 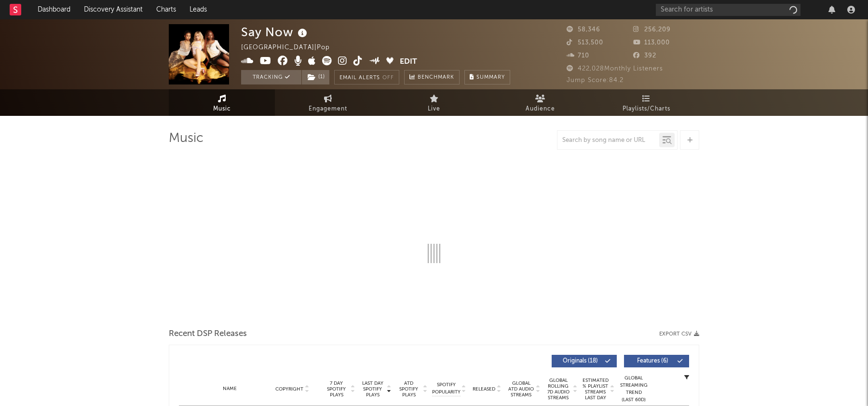 I want to click on span: 256,209, so click(x=652, y=29).